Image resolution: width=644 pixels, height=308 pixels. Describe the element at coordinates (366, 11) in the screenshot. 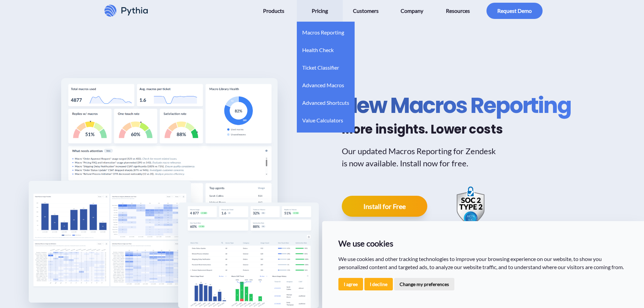

I see `span: Customers` at that location.